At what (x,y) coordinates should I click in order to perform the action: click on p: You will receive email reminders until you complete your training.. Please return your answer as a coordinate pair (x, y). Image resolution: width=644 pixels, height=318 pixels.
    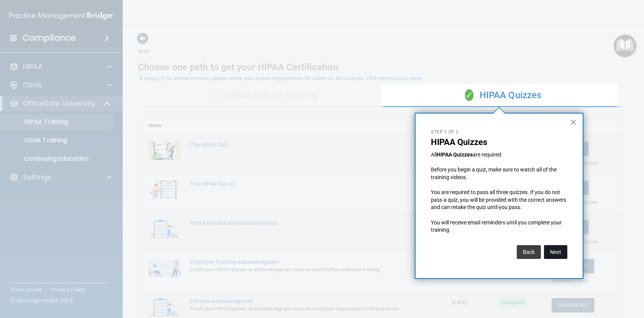
    Looking at the image, I should click on (499, 226).